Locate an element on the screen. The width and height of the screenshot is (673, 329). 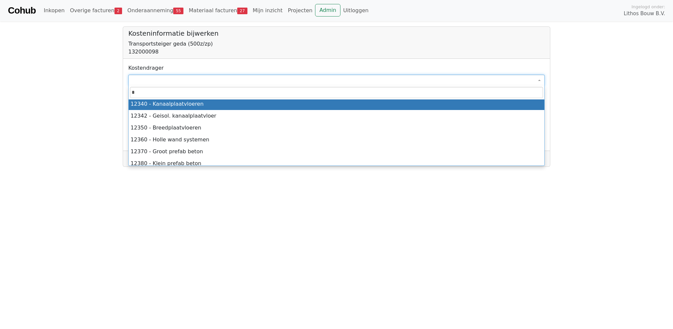
span: 2 is located at coordinates (118, 11).